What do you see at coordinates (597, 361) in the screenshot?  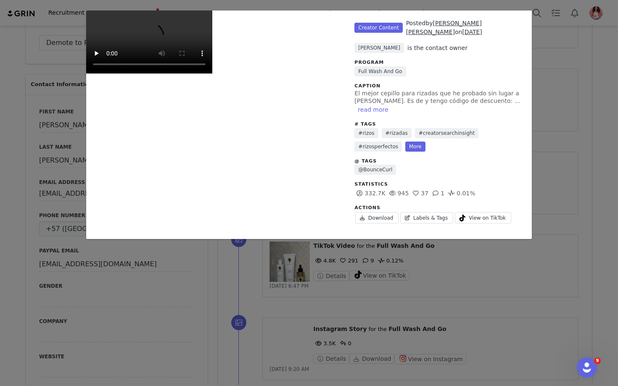 I see `span: 9` at bounding box center [597, 361].